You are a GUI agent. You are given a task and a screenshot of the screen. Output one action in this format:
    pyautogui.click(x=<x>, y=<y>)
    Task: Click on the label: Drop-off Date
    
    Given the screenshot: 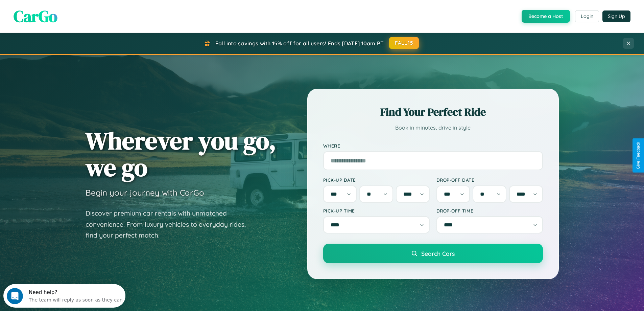 What is the action you would take?
    pyautogui.click(x=489, y=180)
    